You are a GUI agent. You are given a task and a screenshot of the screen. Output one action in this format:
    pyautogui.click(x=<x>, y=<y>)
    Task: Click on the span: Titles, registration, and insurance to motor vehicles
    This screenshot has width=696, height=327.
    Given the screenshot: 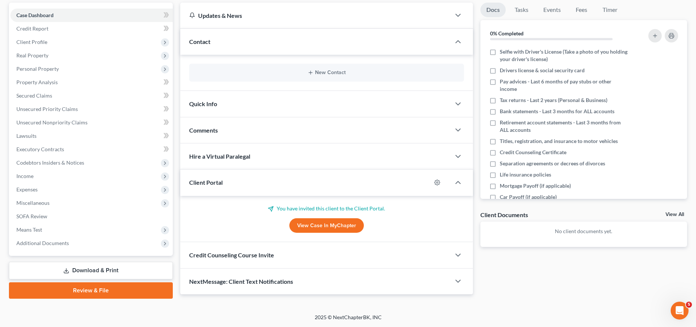 What is the action you would take?
    pyautogui.click(x=559, y=141)
    